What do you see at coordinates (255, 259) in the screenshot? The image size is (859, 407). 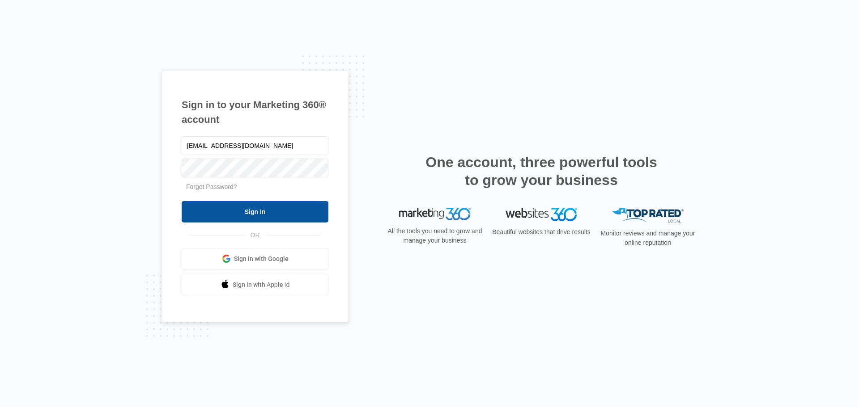 I see `a: Sign in with Google` at bounding box center [255, 259].